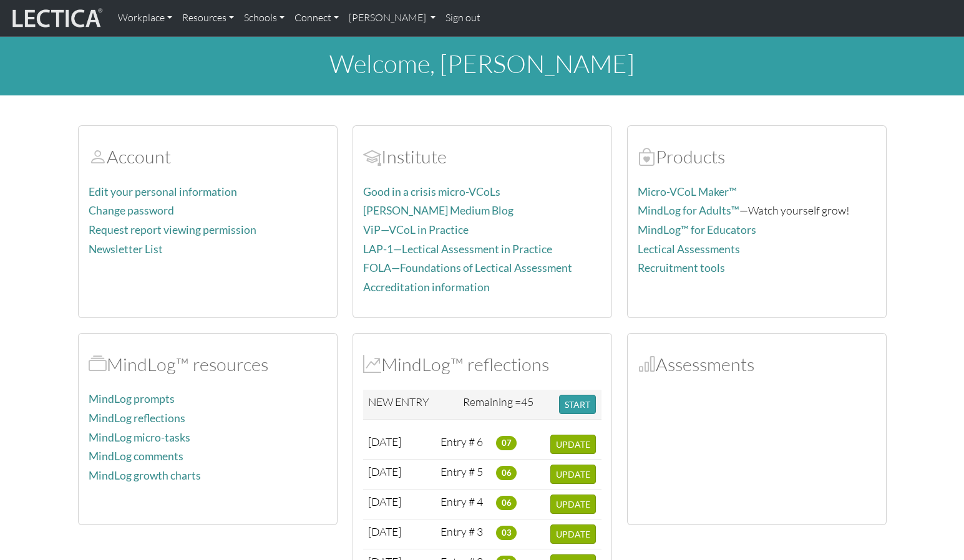 The height and width of the screenshot is (560, 964). Describe the element at coordinates (687, 192) in the screenshot. I see `a: Micro-VCoL Maker™` at that location.